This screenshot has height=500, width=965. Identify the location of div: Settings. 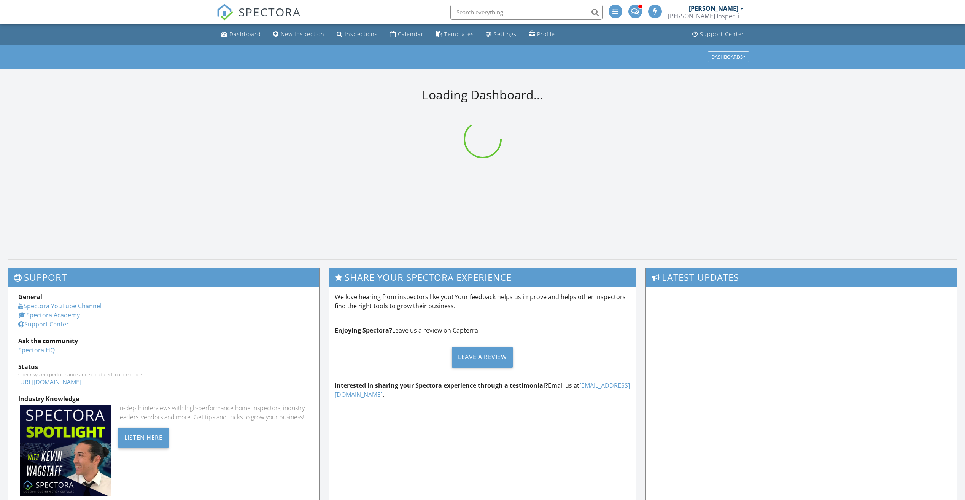
(505, 34).